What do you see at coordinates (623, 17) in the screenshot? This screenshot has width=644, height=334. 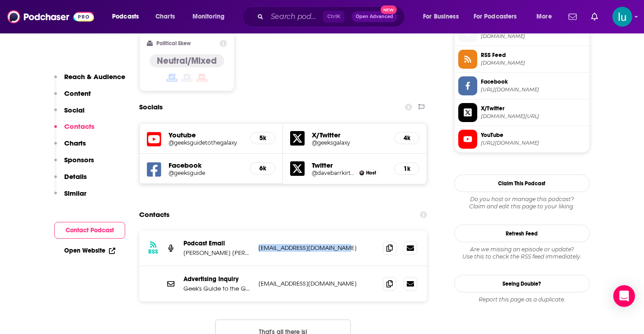 I see `img: User Profile` at bounding box center [623, 17].